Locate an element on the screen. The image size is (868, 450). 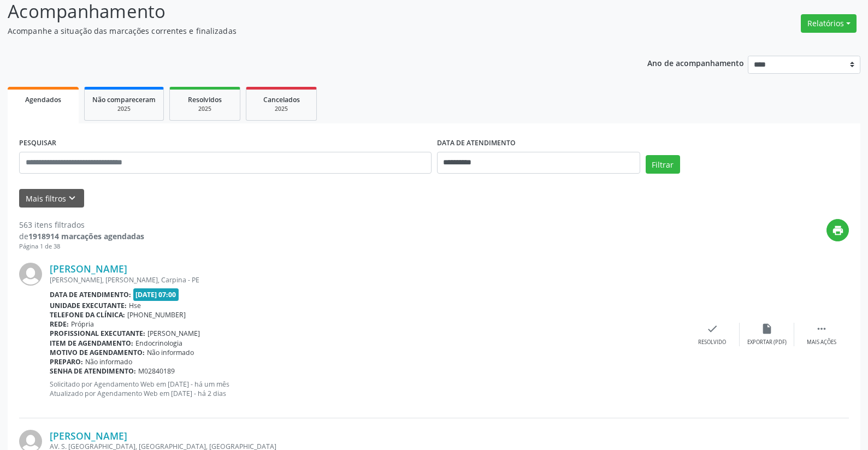
i: insert_drive_file is located at coordinates (768, 329).